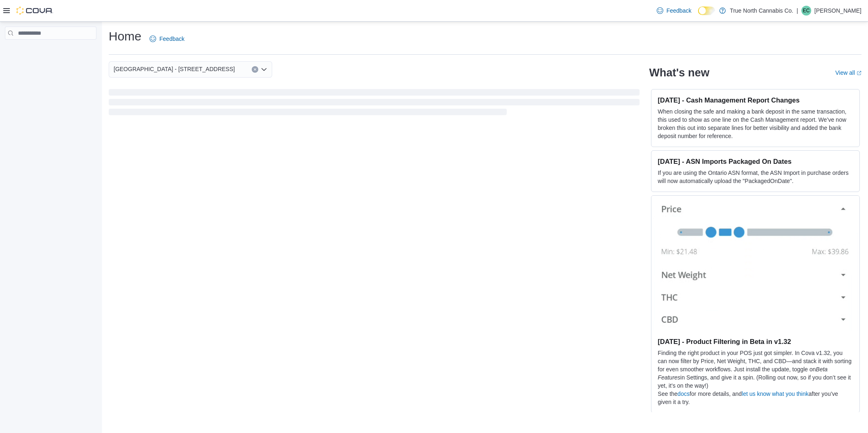 Image resolution: width=868 pixels, height=433 pixels. What do you see at coordinates (761, 10) in the screenshot?
I see `p: True North Cannabis Co.` at bounding box center [761, 10].